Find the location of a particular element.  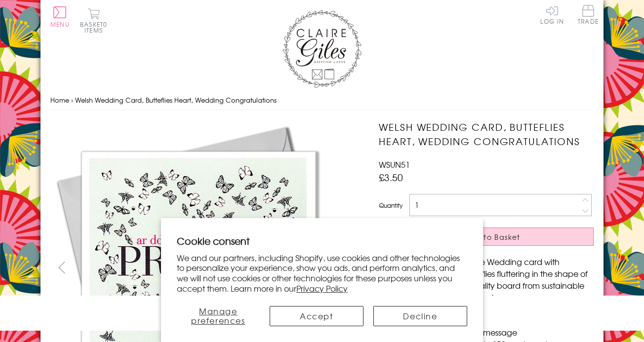

button: Decline is located at coordinates (420, 315).